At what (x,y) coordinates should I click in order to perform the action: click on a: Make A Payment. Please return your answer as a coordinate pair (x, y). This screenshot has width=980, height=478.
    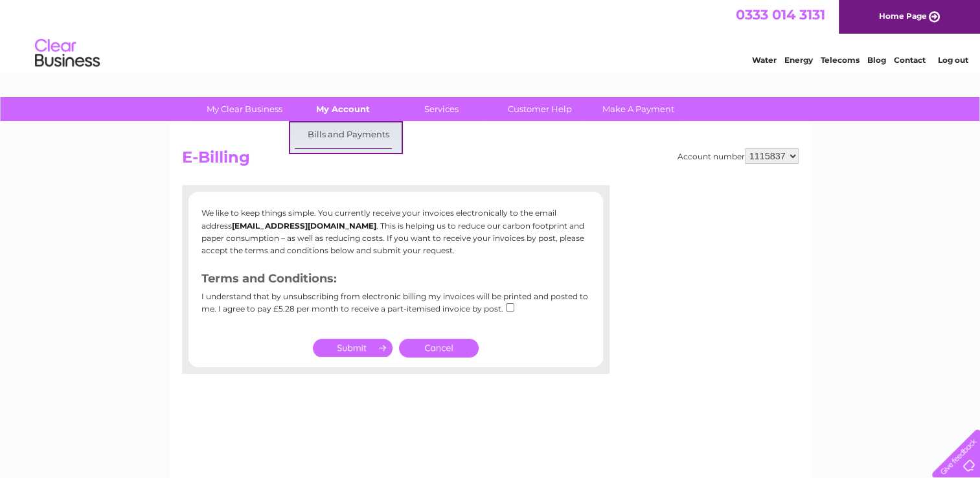
    Looking at the image, I should click on (638, 109).